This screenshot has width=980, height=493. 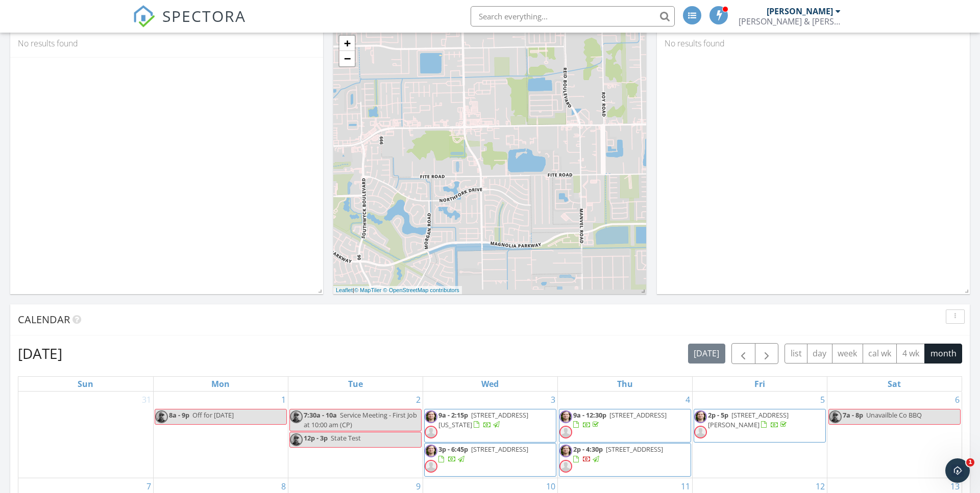 I want to click on td: Go to August 31, 2025, so click(x=86, y=435).